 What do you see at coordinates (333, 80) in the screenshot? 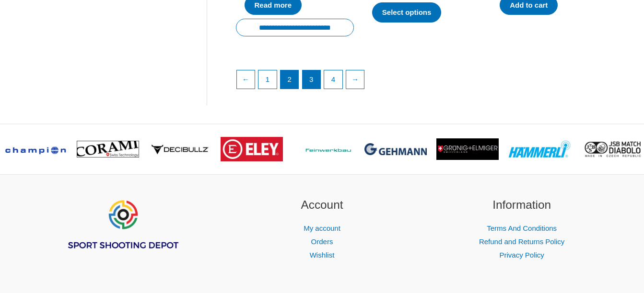
I see `a: Page 4` at bounding box center [333, 80].